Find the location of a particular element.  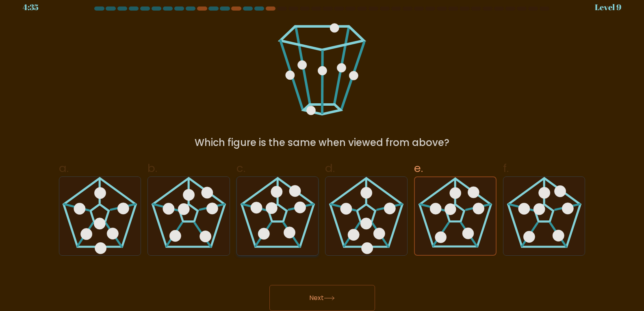

span: d. is located at coordinates (330, 168).